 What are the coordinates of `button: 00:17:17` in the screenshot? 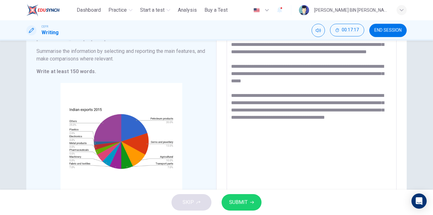 It's located at (347, 30).